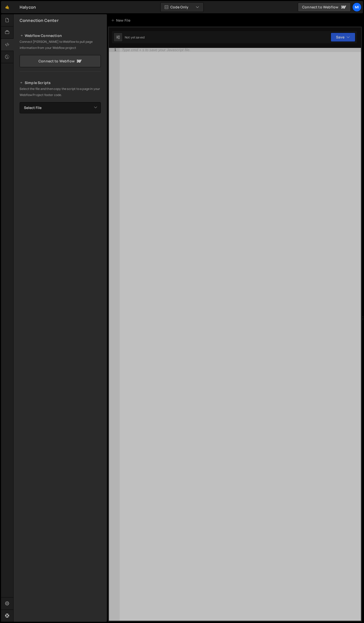 The height and width of the screenshot is (623, 364). I want to click on div: 1, so click(114, 50).